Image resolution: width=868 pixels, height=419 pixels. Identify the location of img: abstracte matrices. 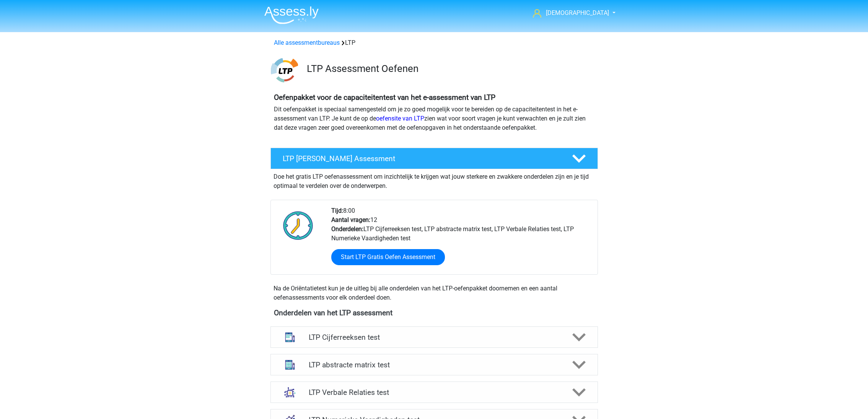
(290, 365).